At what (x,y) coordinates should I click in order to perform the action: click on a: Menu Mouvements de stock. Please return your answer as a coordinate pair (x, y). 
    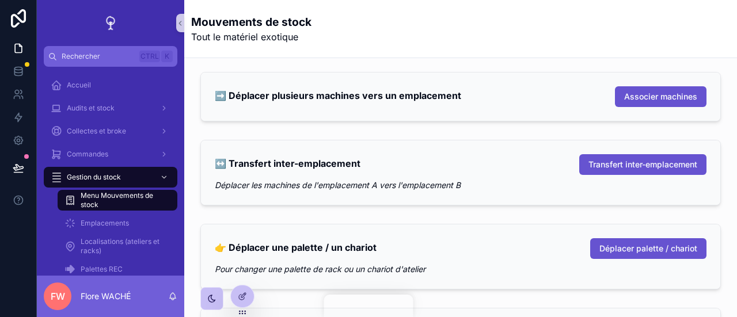
    Looking at the image, I should click on (117, 200).